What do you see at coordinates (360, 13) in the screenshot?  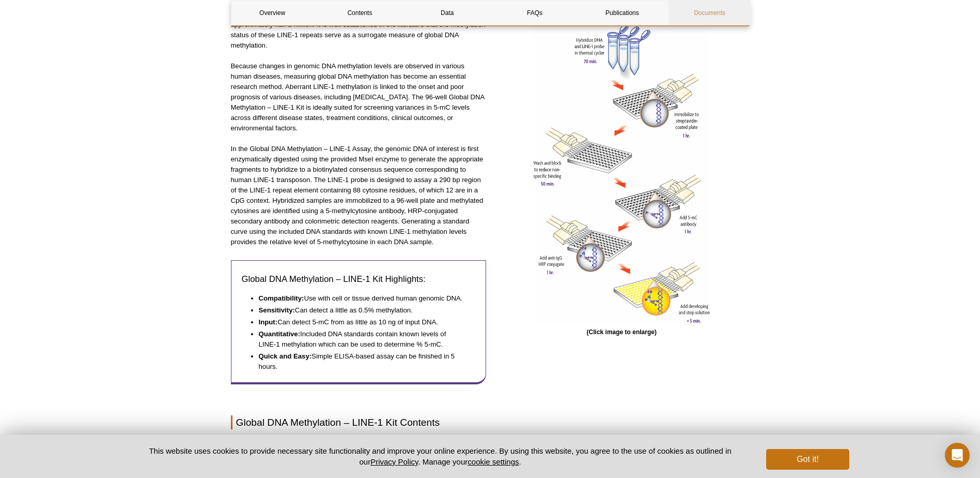 I see `a: Contents` at bounding box center [360, 13].